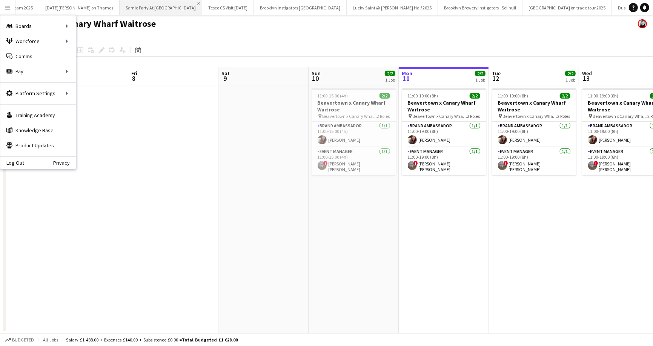  What do you see at coordinates (38, 26) in the screenshot?
I see `div: Boards` at bounding box center [38, 26].